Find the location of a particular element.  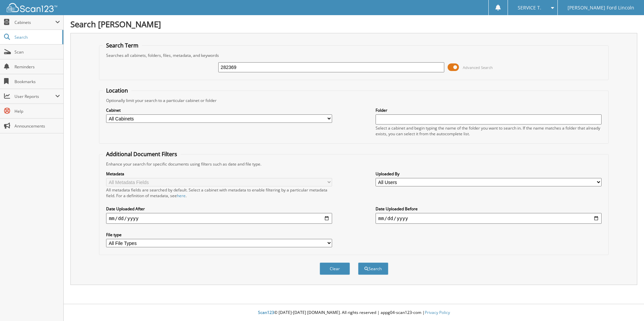

span: Reminders is located at coordinates (37, 67).